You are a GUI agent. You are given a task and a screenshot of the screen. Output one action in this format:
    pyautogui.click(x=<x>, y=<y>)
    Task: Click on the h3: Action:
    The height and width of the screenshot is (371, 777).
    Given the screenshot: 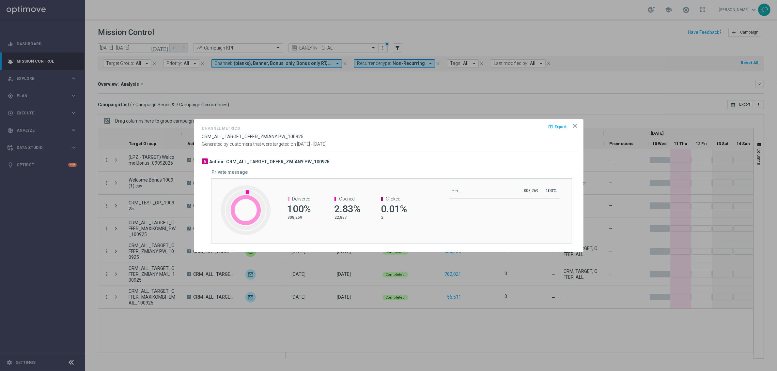 What is the action you would take?
    pyautogui.click(x=217, y=162)
    